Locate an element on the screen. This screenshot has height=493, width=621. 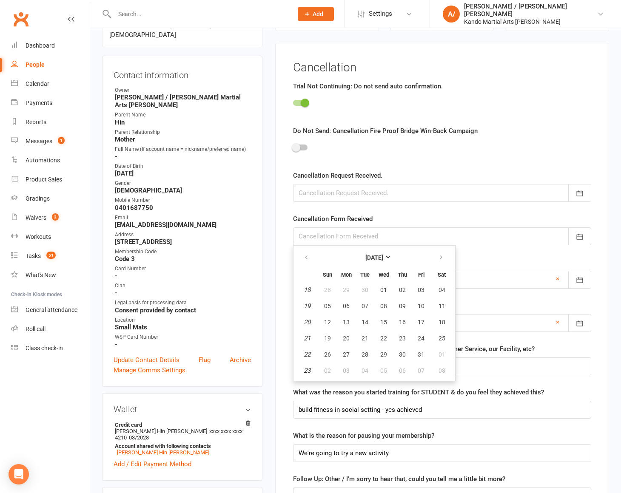
span: 10 is located at coordinates (421, 306).